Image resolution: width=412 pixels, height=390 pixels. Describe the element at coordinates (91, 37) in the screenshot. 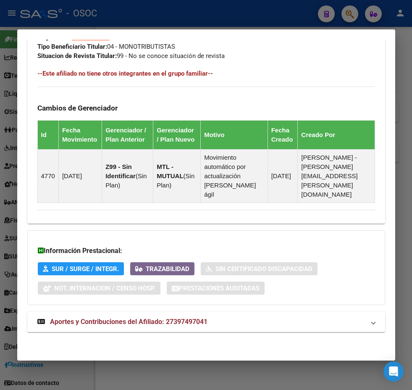

I see `span: 27397497041` at that location.